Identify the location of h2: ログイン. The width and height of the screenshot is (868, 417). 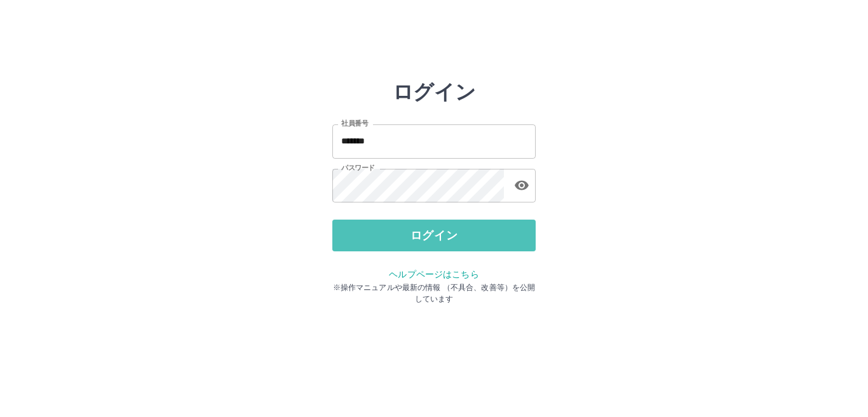
(434, 92).